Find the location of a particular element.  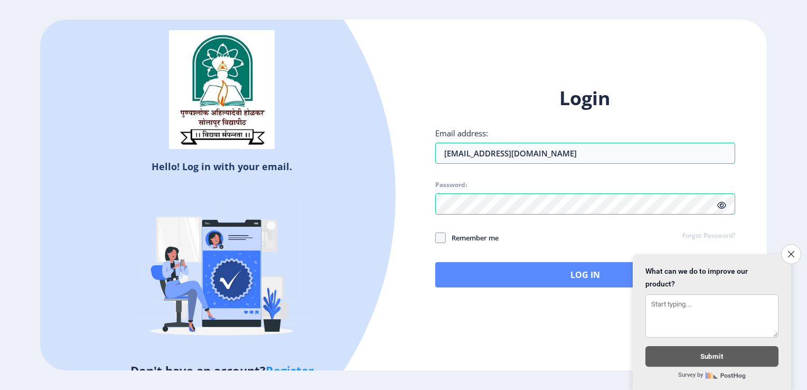

a: Forgot Password? is located at coordinates (708, 236).